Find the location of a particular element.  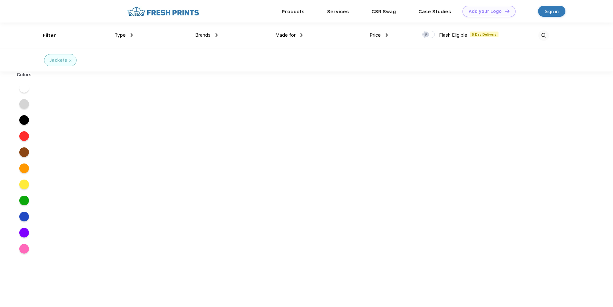

div: Add your Logo is located at coordinates (485, 11).